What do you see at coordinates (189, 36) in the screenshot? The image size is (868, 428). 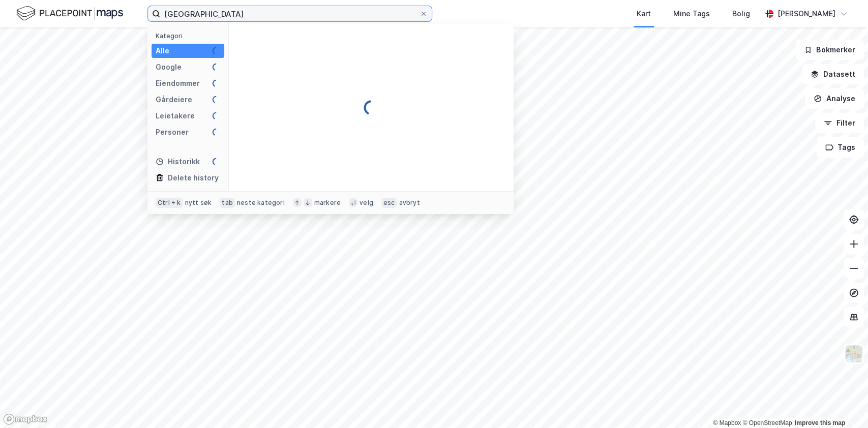 I see `div: Kategori` at bounding box center [189, 36].